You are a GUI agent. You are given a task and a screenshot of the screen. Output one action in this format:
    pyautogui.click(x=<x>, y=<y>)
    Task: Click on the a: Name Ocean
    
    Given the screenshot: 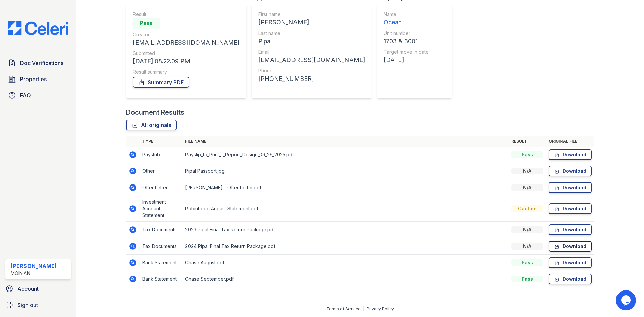 What is the action you would take?
    pyautogui.click(x=407, y=19)
    